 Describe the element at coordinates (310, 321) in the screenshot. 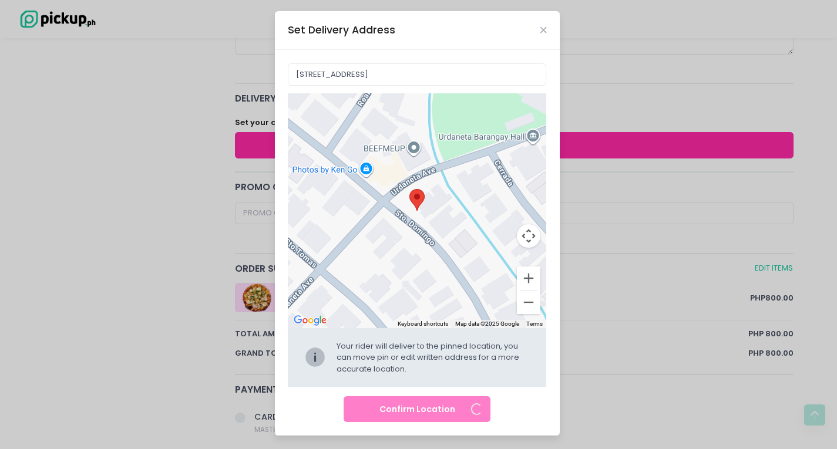

I see `img: Google` at that location.